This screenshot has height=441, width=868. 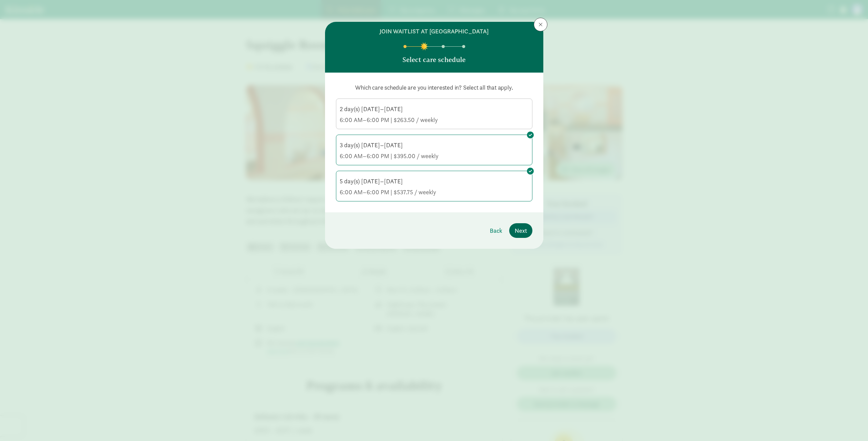 I want to click on span: Back, so click(x=496, y=230).